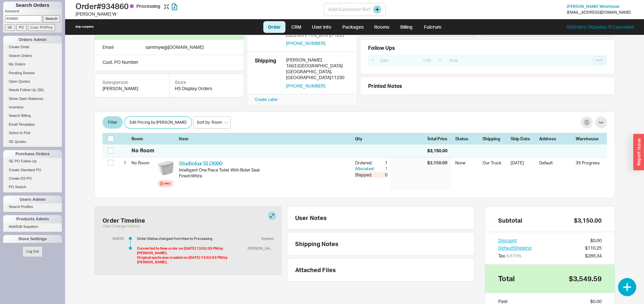 The width and height of the screenshot is (644, 304). I want to click on input: PO, so click(21, 27).